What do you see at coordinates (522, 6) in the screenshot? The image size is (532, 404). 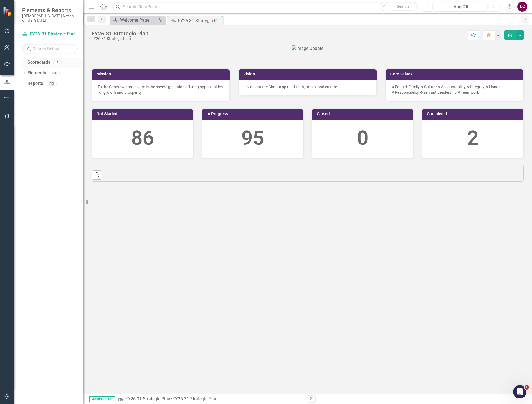 I see `div: LC` at bounding box center [522, 6].